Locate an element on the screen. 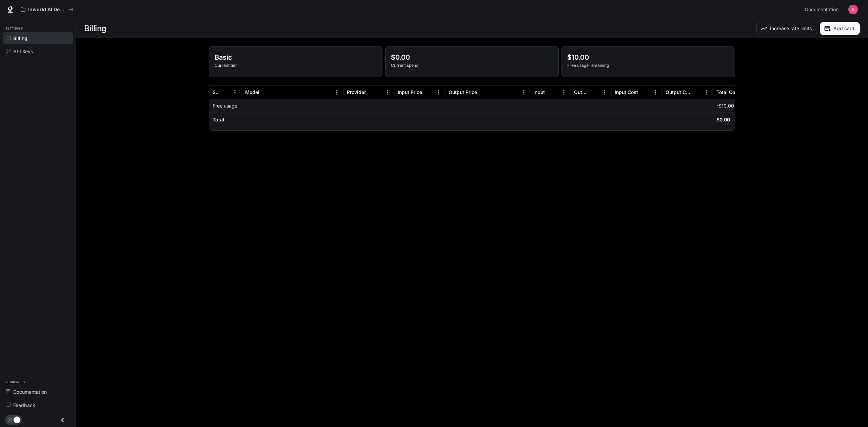  button: Add card is located at coordinates (840, 28).